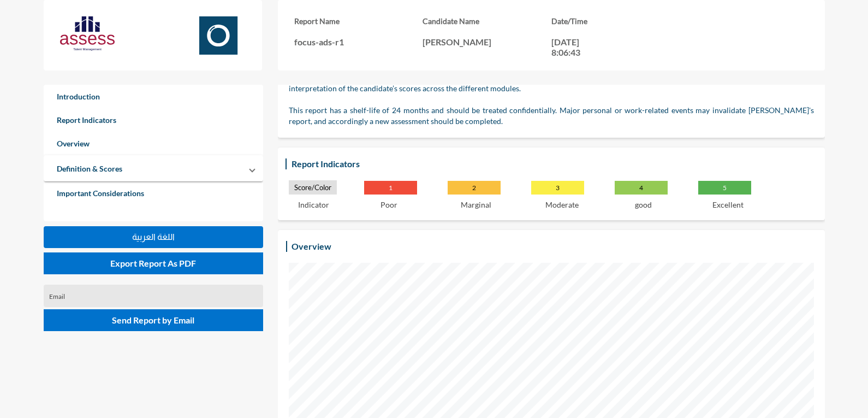  What do you see at coordinates (390, 187) in the screenshot?
I see `p: 1` at bounding box center [390, 187].